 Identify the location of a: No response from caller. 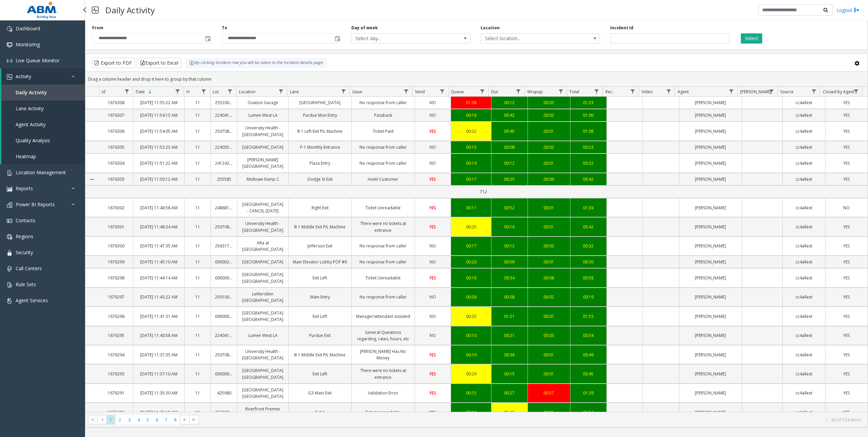
(383, 261).